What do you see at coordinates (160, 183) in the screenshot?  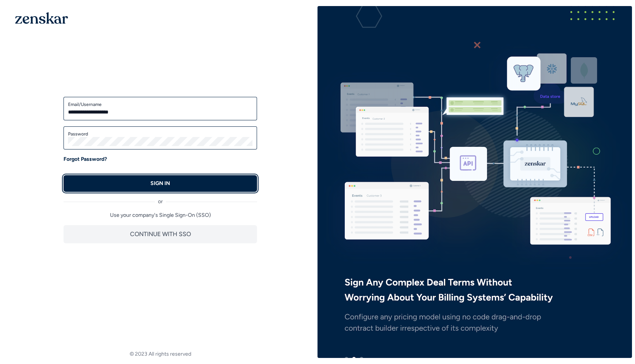 I see `p: SIGN IN` at bounding box center [160, 183].